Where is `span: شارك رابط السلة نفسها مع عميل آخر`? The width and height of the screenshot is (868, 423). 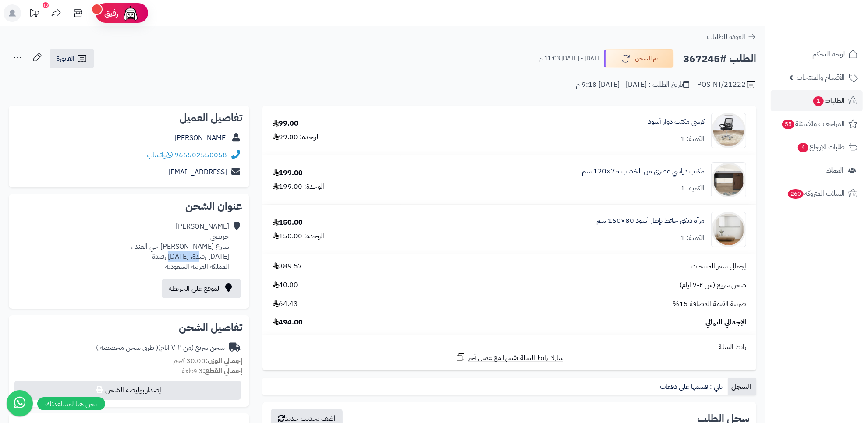
span: شارك رابط السلة نفسها مع عميل آخر is located at coordinates (515, 358).